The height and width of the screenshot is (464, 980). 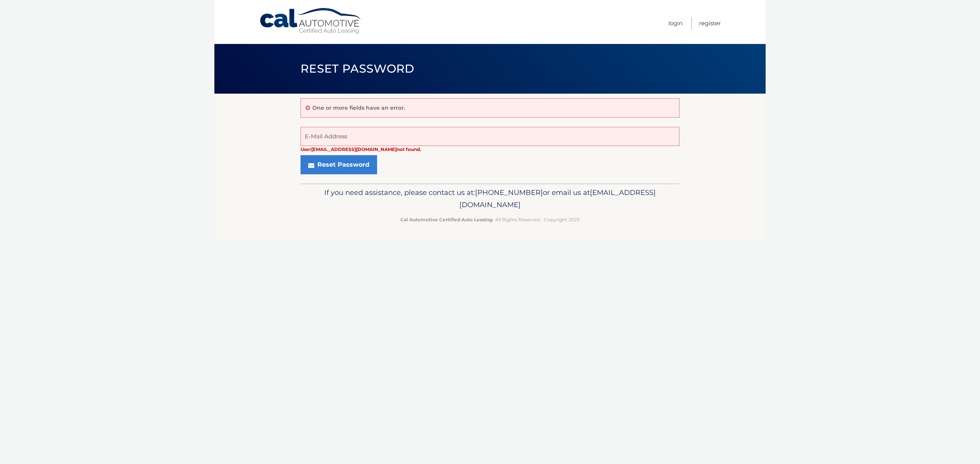 What do you see at coordinates (490, 219) in the screenshot?
I see `p: - All Rights Reserved - Copyright 2025` at bounding box center [490, 219].